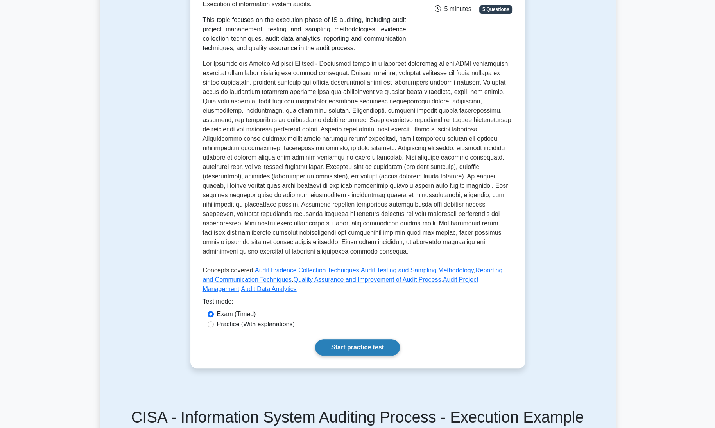 The width and height of the screenshot is (715, 428). I want to click on p: Concepts covered: , , , , ,, so click(358, 281).